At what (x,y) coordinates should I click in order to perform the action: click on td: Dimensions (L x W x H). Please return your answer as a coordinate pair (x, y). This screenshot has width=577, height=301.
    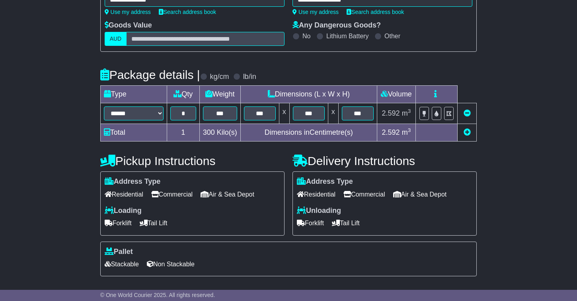
    Looking at the image, I should click on (309, 94).